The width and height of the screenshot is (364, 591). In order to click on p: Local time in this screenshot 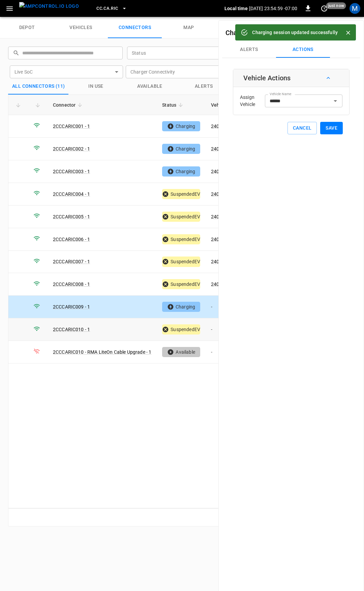, I will do `click(236, 8)`.